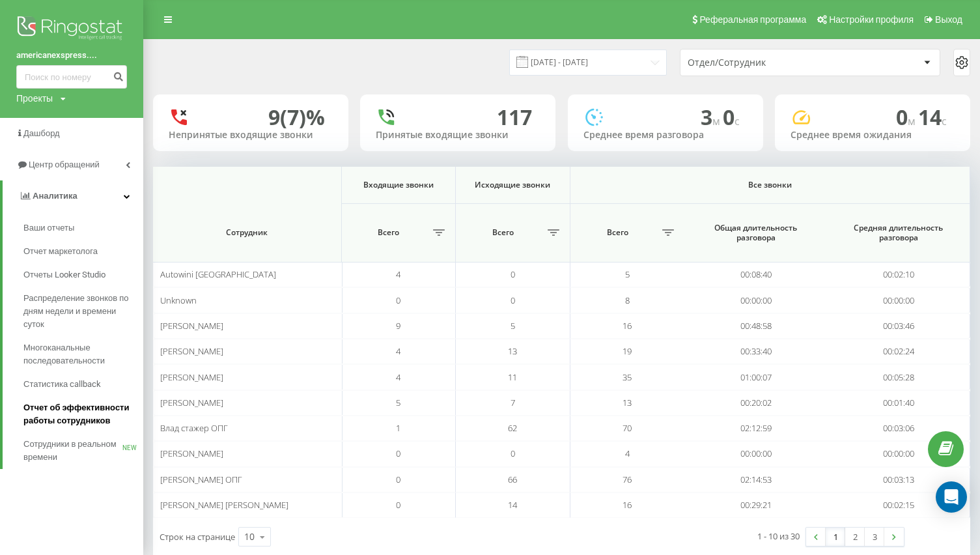 This screenshot has height=555, width=980. I want to click on div: Непринятые входящие звонки, so click(251, 135).